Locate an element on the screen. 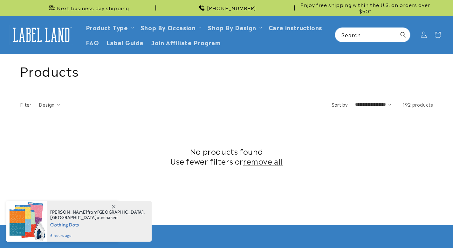  summary: Shop By Design is located at coordinates (235, 27).